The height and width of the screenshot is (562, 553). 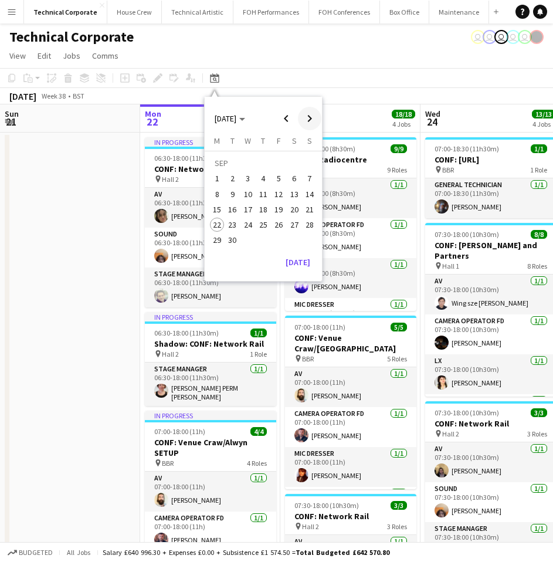 I want to click on button: FOH Performances, so click(x=271, y=12).